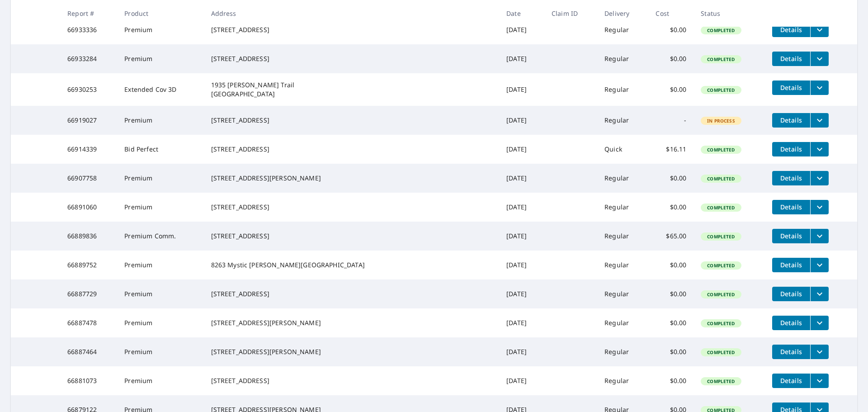  I want to click on button: filesDropdownBtn-66933284, so click(819, 59).